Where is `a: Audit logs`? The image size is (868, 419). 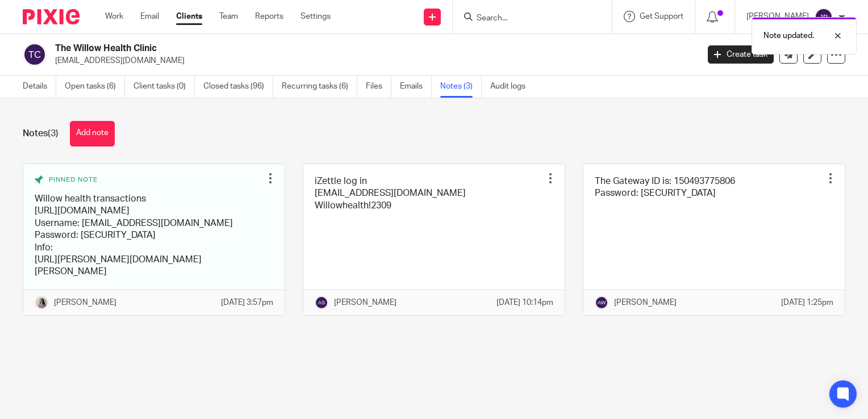 a: Audit logs is located at coordinates (511, 86).